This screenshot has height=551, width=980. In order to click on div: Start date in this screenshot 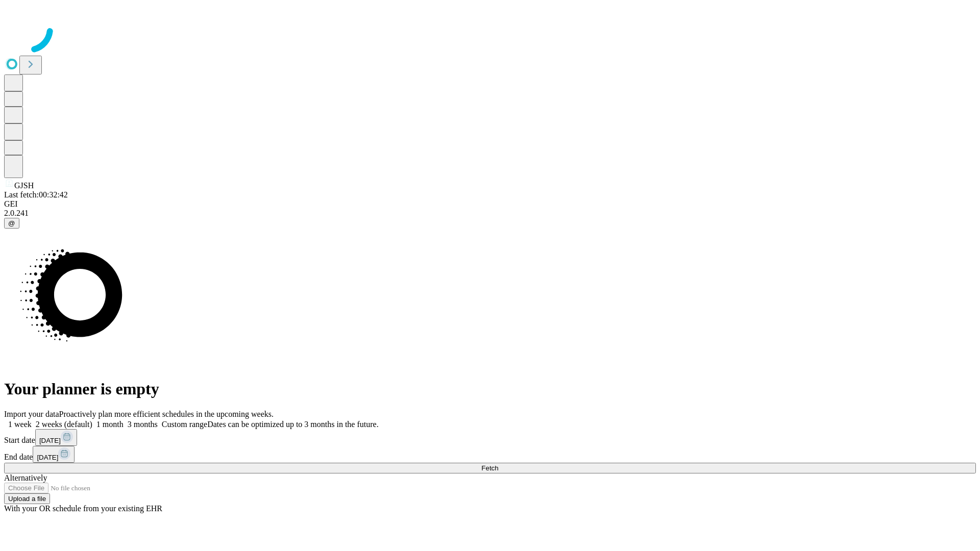, I will do `click(490, 438)`.